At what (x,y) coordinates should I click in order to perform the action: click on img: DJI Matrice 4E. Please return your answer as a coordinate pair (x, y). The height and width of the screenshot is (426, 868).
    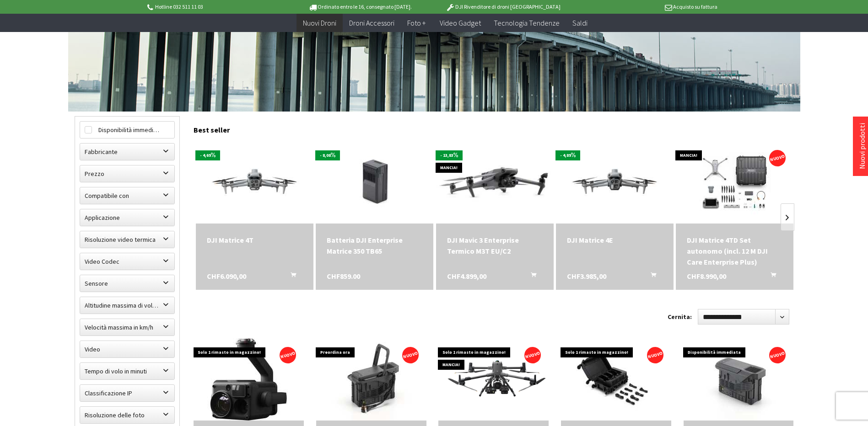
    Looking at the image, I should click on (614, 182).